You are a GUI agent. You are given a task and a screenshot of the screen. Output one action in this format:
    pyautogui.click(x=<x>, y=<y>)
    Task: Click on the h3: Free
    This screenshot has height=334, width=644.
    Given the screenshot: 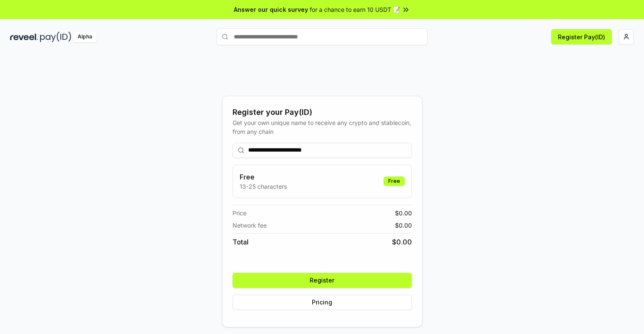 What is the action you would take?
    pyautogui.click(x=263, y=177)
    